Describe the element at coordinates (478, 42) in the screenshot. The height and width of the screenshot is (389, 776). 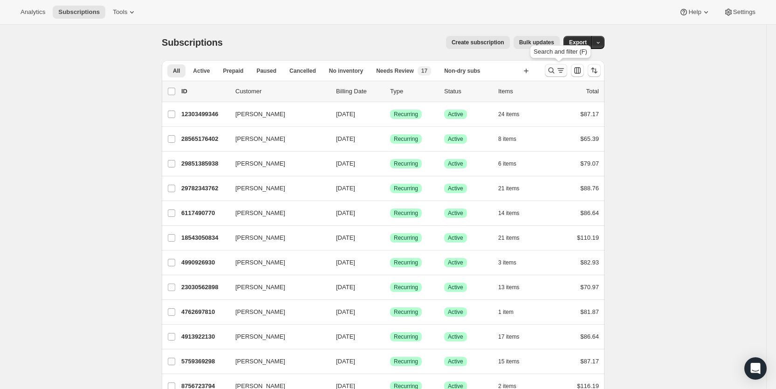
I see `span: Create subscription` at that location.